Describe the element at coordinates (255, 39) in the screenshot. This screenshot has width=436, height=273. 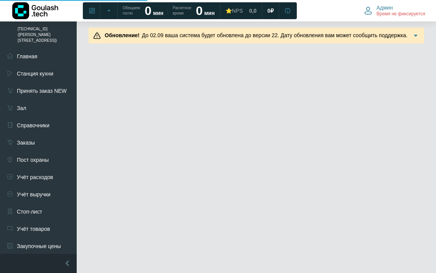
I see `span: До 02.09 ваша система будет обновлена до версии 22. Дату обновления вам может сообщить поддержка....` at that location.